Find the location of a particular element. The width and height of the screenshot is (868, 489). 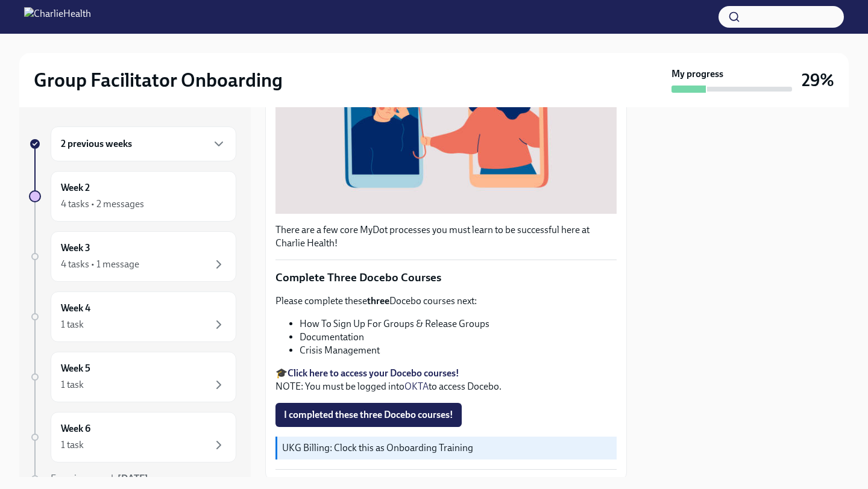

li: How To Sign Up For Groups & Release Groups is located at coordinates (458, 325).